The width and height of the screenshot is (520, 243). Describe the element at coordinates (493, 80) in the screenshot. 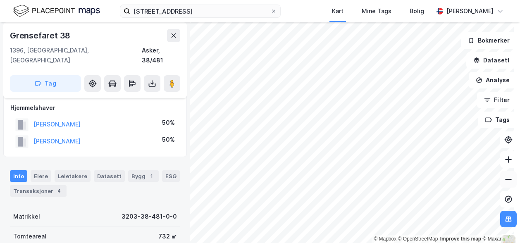

I see `button: Analyse` at that location.